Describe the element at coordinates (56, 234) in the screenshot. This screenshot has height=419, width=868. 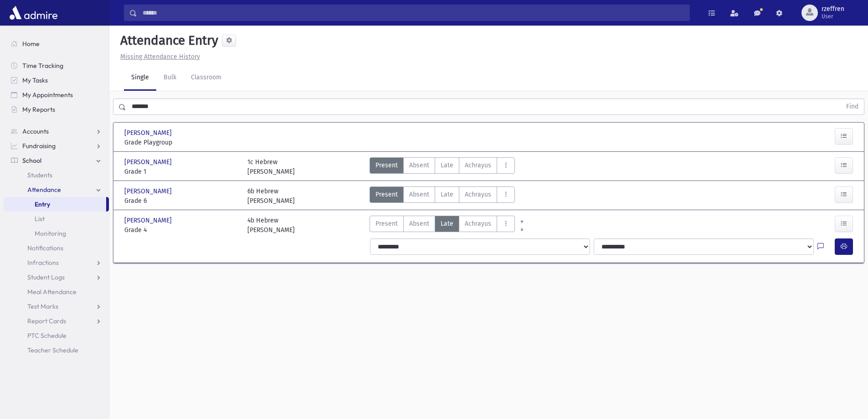
I see `a: Monitoring` at that location.